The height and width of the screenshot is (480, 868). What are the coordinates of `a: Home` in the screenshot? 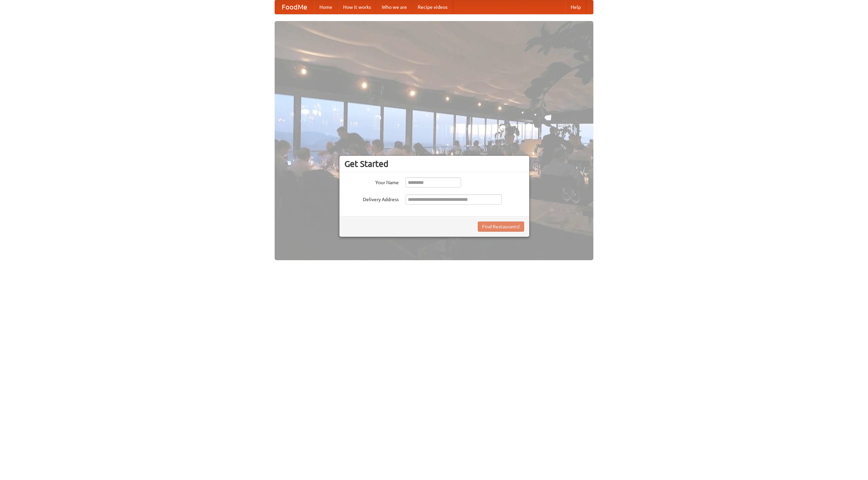 It's located at (326, 7).